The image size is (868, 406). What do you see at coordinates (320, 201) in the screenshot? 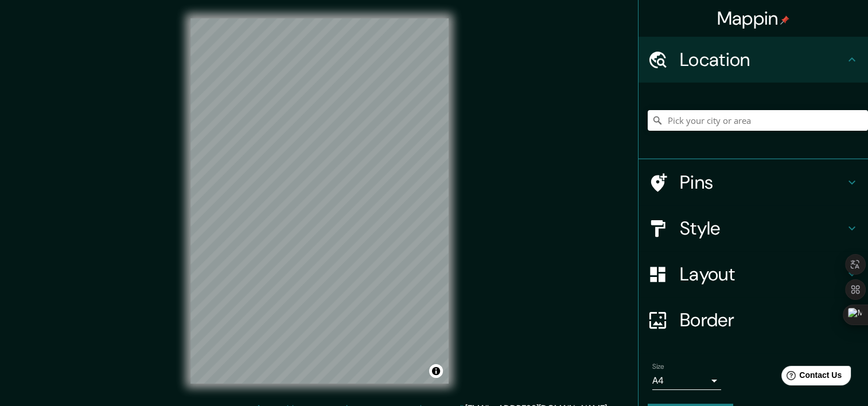
I see `canvas: Map` at bounding box center [320, 201].